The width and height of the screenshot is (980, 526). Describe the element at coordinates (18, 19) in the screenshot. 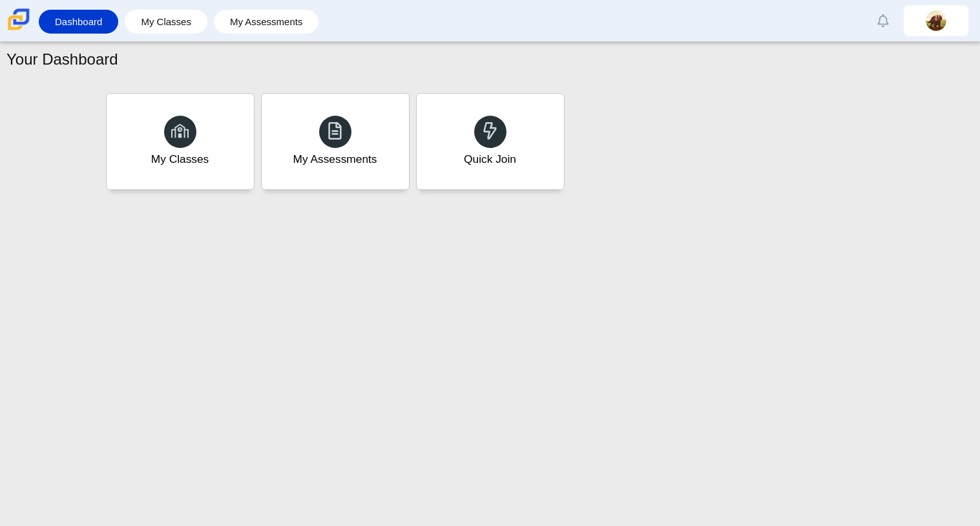

I see `img: Carmen School of Science & Technology` at that location.